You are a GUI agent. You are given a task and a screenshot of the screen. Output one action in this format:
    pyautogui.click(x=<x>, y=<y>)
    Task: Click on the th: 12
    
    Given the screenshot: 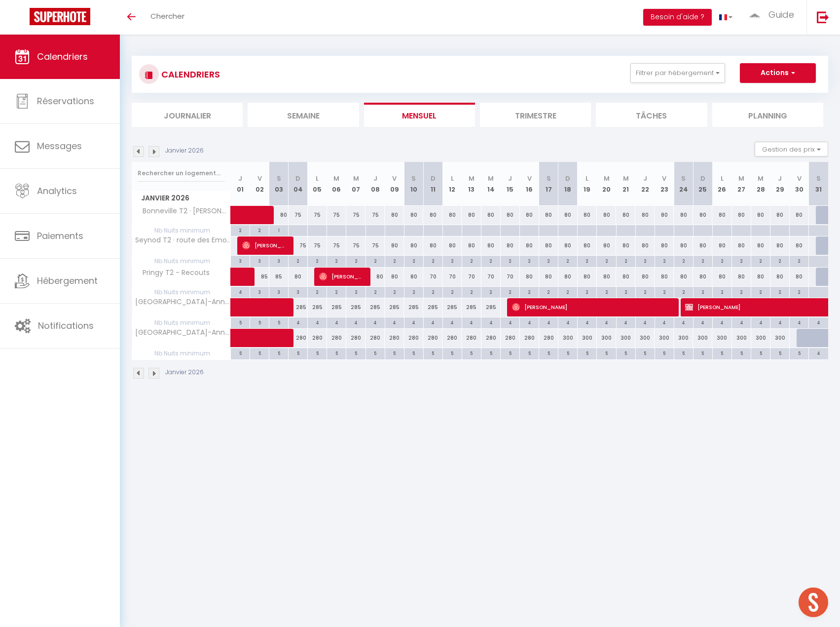 What is the action you would take?
    pyautogui.click(x=452, y=184)
    